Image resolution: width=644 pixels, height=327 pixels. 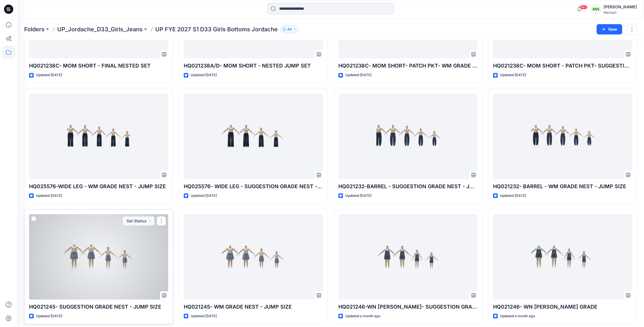 What do you see at coordinates (408, 66) in the screenshot?
I see `p: HQ021238C- MOM SHORT- PATCH PKT- WM GRADE NEST` at bounding box center [408, 66].